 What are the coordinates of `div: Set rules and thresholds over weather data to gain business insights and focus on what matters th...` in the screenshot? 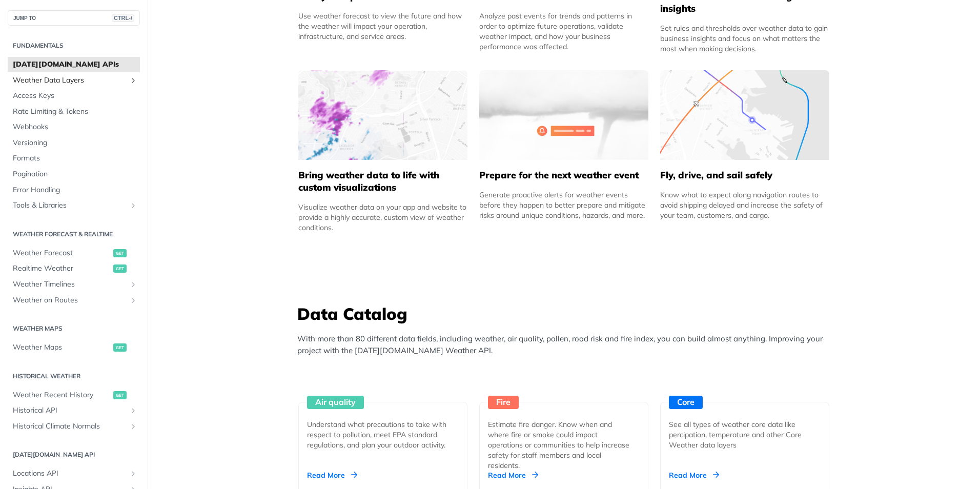 It's located at (745, 39).